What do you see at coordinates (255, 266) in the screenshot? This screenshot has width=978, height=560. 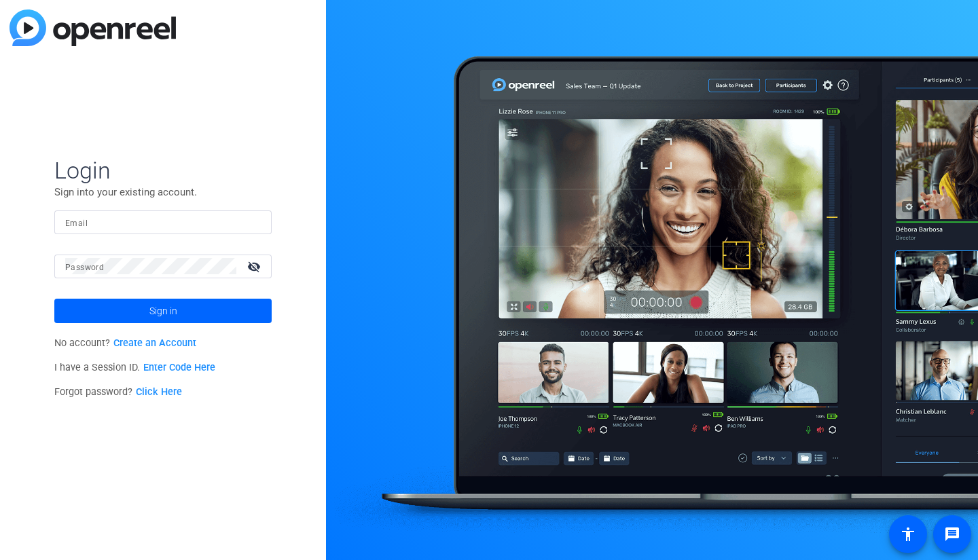 I see `mat-icon: visibility_off` at bounding box center [255, 266].